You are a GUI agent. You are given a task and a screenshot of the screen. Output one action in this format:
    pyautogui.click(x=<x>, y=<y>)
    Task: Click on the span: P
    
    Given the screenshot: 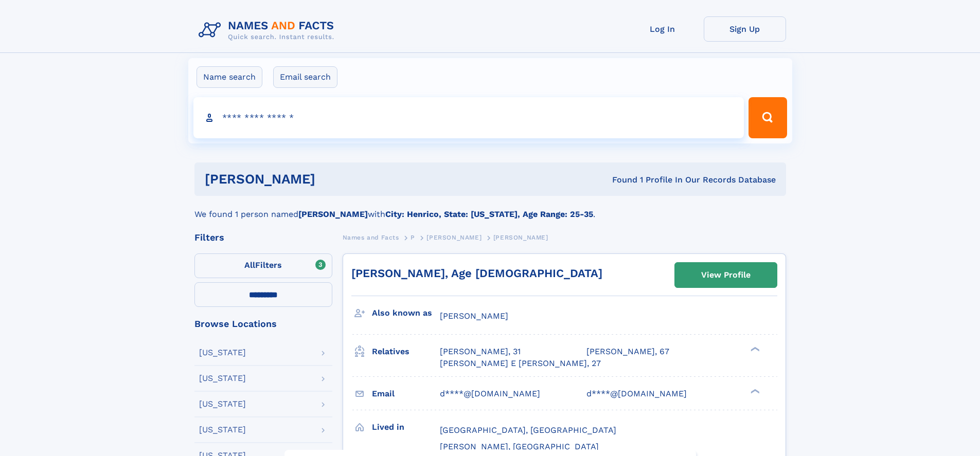 What is the action you would take?
    pyautogui.click(x=413, y=238)
    